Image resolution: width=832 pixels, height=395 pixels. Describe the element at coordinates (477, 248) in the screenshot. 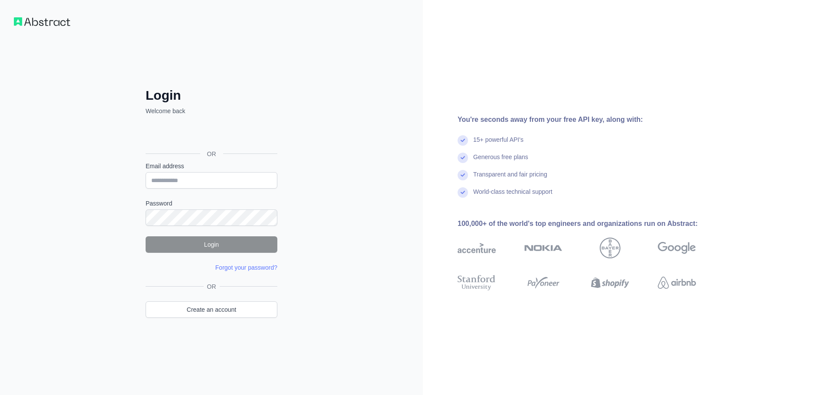

I see `img: accenture` at that location.